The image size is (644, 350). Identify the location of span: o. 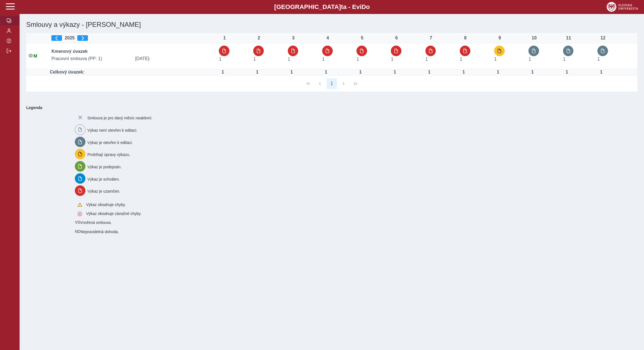
(368, 7).